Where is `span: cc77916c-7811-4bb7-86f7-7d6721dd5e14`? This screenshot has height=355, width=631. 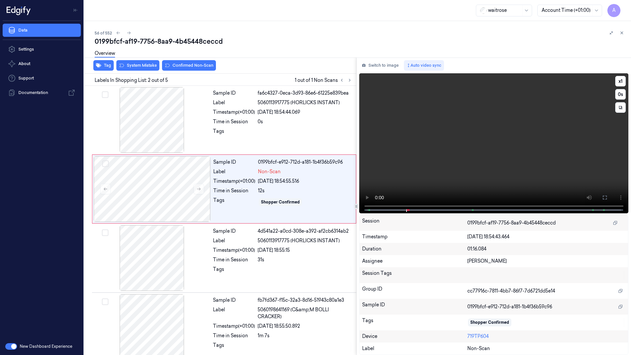
span: cc77916c-7811-4bb7-86f7-7d6721dd5e14 is located at coordinates (511, 291).